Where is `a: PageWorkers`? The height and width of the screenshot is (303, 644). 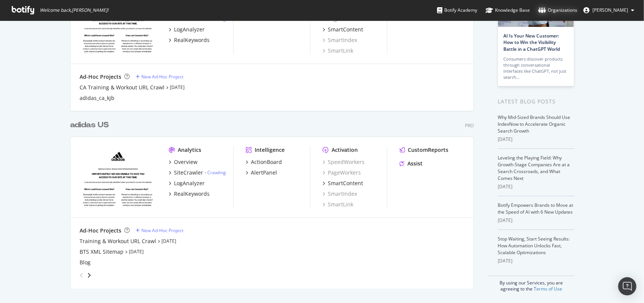 a: PageWorkers is located at coordinates (341, 173).